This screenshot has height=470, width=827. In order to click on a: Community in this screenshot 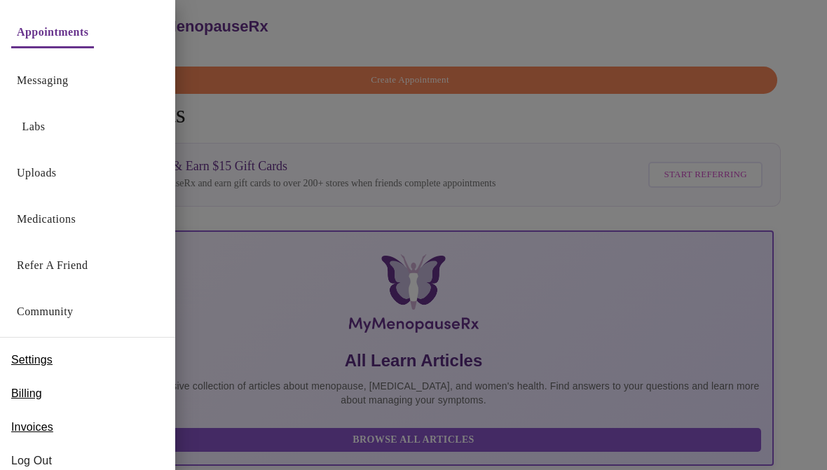, I will do `click(45, 312)`.